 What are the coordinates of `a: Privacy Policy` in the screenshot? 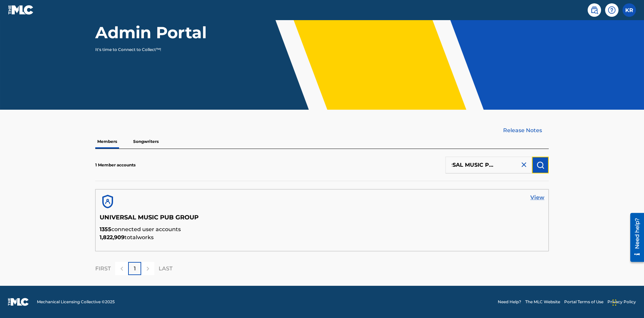 It's located at (621, 302).